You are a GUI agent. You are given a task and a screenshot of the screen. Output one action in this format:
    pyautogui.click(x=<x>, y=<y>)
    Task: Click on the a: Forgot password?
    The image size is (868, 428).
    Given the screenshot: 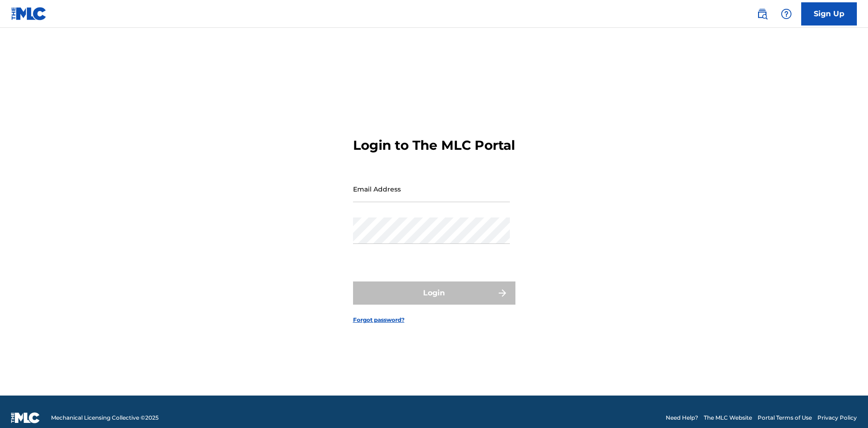 What is the action you would take?
    pyautogui.click(x=379, y=320)
    